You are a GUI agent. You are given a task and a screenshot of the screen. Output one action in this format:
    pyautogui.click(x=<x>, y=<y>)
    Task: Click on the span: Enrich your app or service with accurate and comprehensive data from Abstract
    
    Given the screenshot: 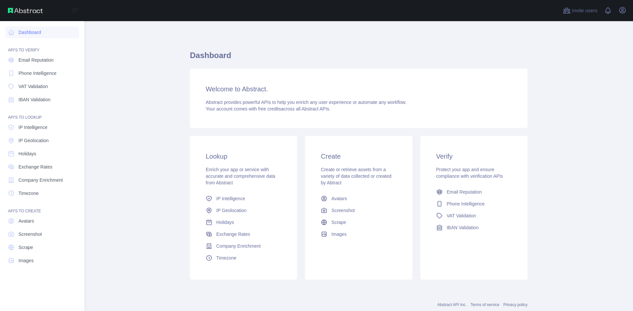 What is the action you would take?
    pyautogui.click(x=240, y=176)
    